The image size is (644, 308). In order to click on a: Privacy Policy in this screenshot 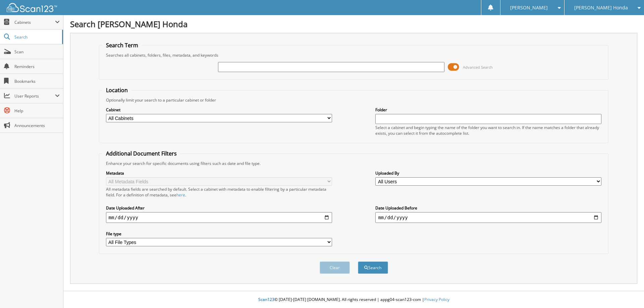, I will do `click(437, 299)`.